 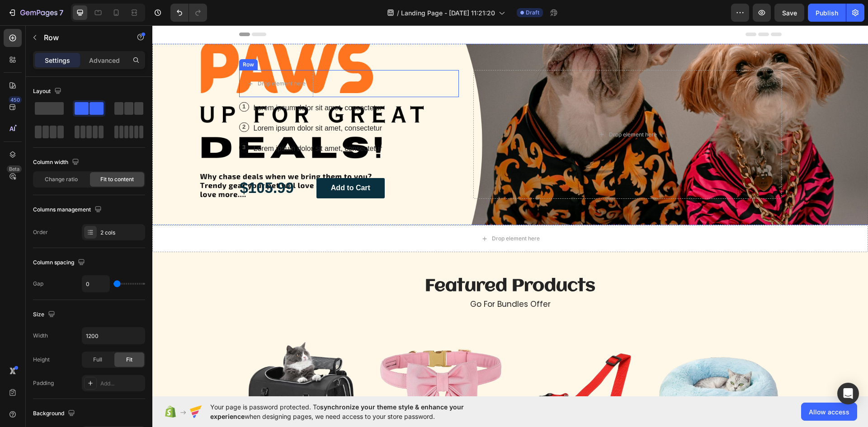 I want to click on div: Column width, so click(x=57, y=162).